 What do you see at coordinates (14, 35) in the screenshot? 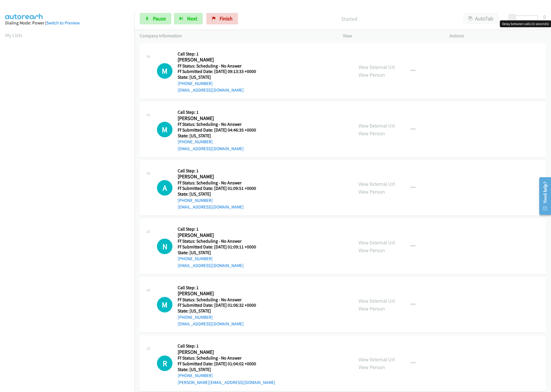
I see `a: My Lists` at bounding box center [14, 35].